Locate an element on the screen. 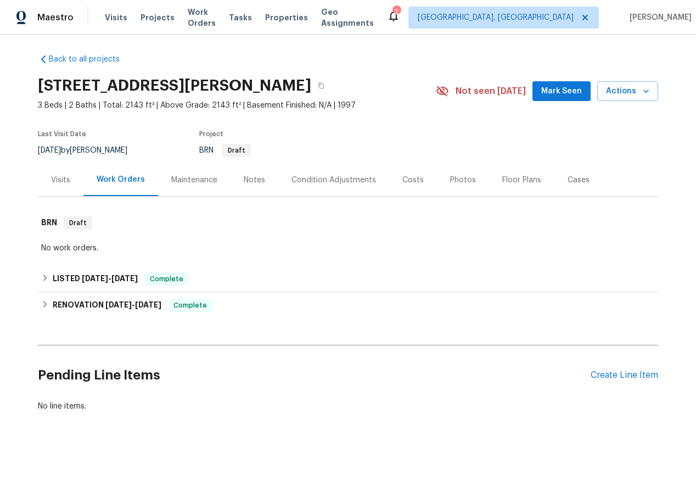 Image resolution: width=696 pixels, height=486 pixels. button: Copy Address is located at coordinates (321, 86).